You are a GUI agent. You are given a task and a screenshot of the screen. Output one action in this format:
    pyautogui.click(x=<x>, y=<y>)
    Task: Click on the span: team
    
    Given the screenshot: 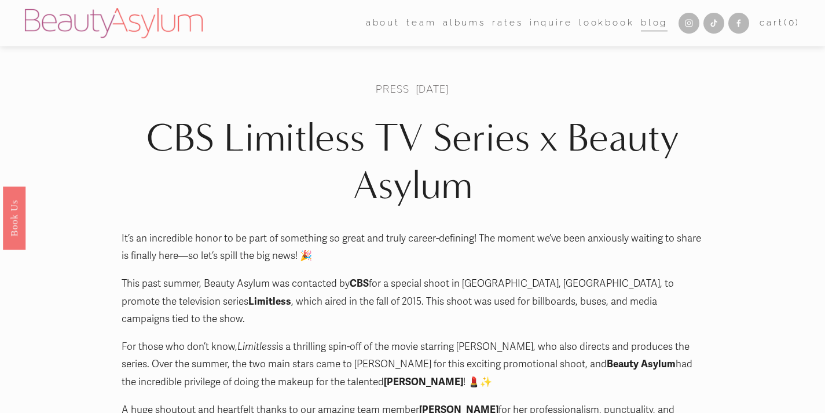 What is the action you would take?
    pyautogui.click(x=421, y=23)
    